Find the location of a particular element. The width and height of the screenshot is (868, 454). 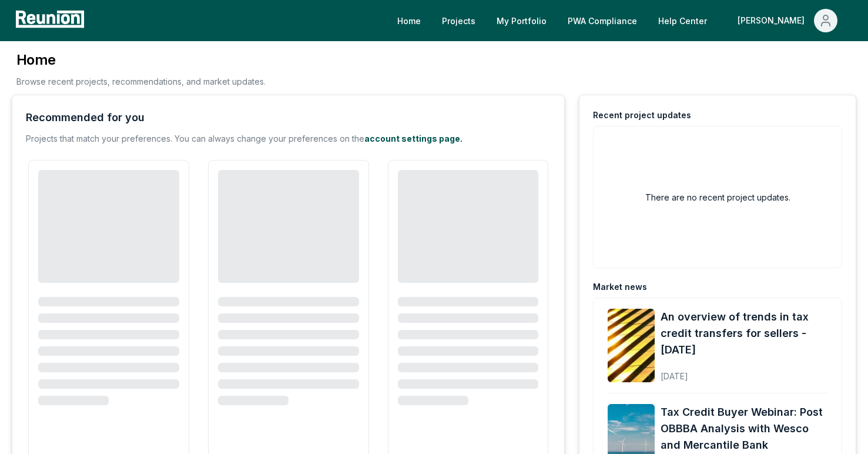

div: Recent project updates is located at coordinates (642, 115).